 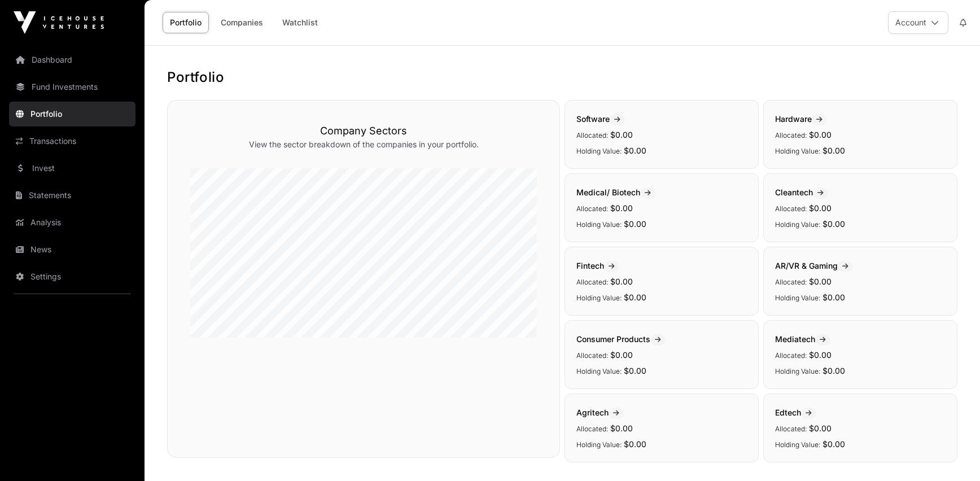 What do you see at coordinates (814, 265) in the screenshot?
I see `span: AR/VR & Gaming` at bounding box center [814, 265].